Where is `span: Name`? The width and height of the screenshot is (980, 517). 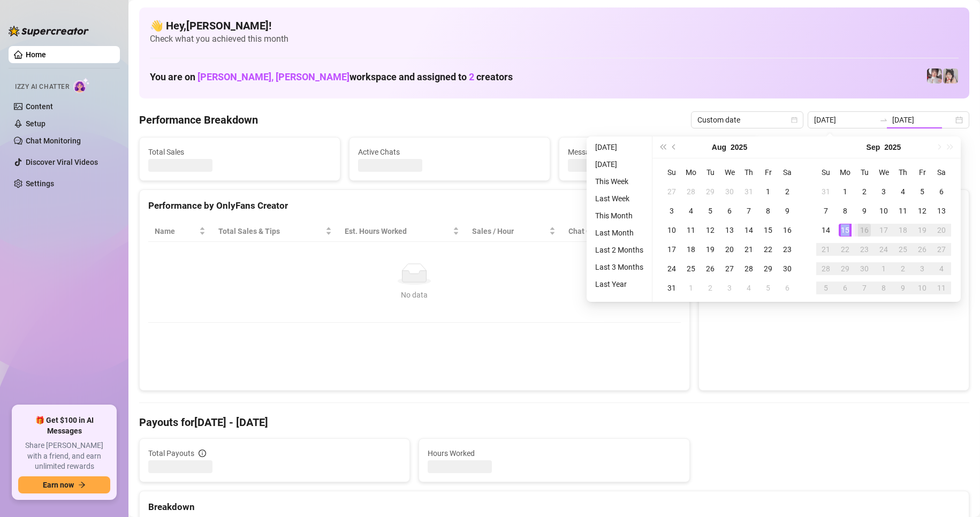
span: Name is located at coordinates (175, 231).